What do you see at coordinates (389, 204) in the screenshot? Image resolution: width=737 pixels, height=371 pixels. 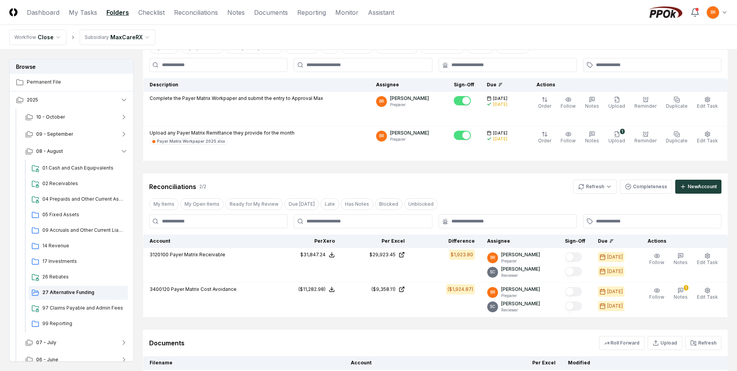 I see `button: Blocked` at bounding box center [389, 204].